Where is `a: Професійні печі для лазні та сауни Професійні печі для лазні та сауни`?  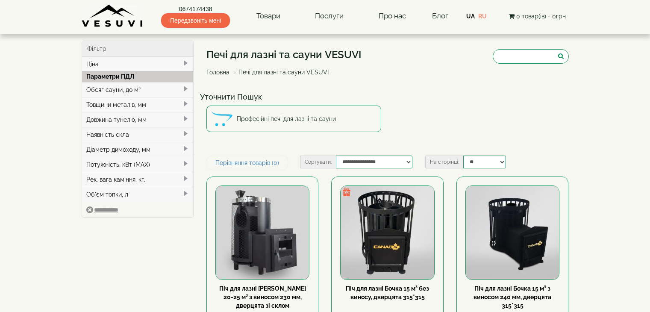 a: Професійні печі для лазні та сауни Професійні печі для лазні та сауни is located at coordinates (293, 119).